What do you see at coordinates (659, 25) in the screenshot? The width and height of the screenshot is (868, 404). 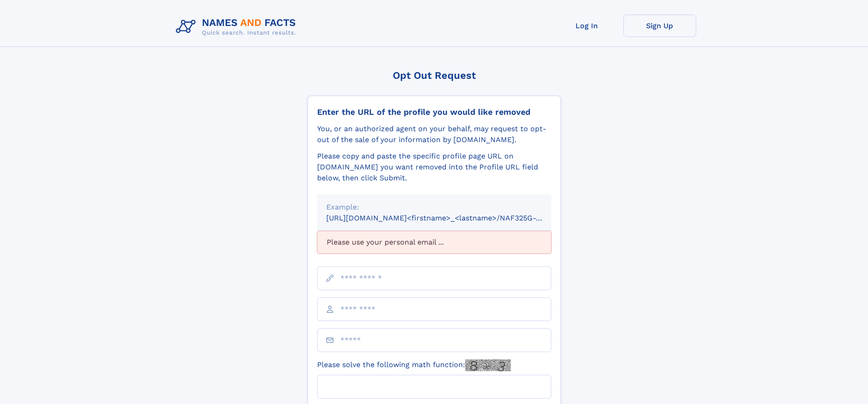 I see `a: Sign Up` at bounding box center [659, 25].